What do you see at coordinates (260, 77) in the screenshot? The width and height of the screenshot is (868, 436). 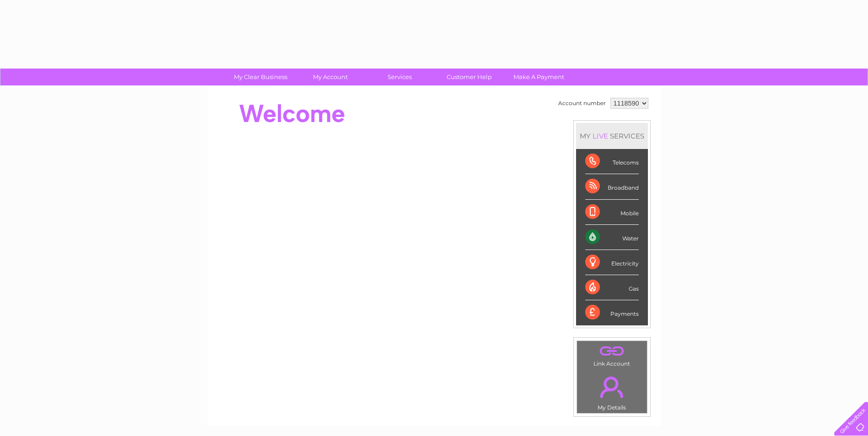 I see `a: My Clear Business` at bounding box center [260, 77].